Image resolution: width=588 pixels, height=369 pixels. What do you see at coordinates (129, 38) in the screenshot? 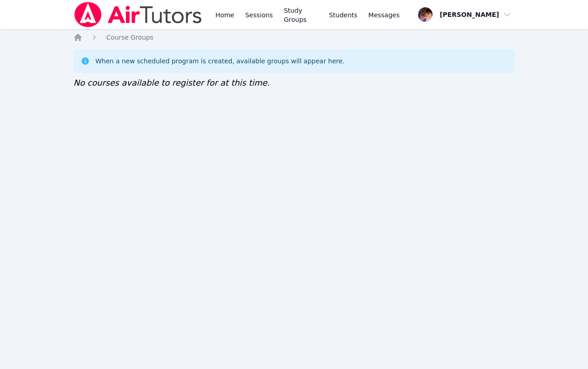
I see `a: Course Groups` at bounding box center [129, 38].